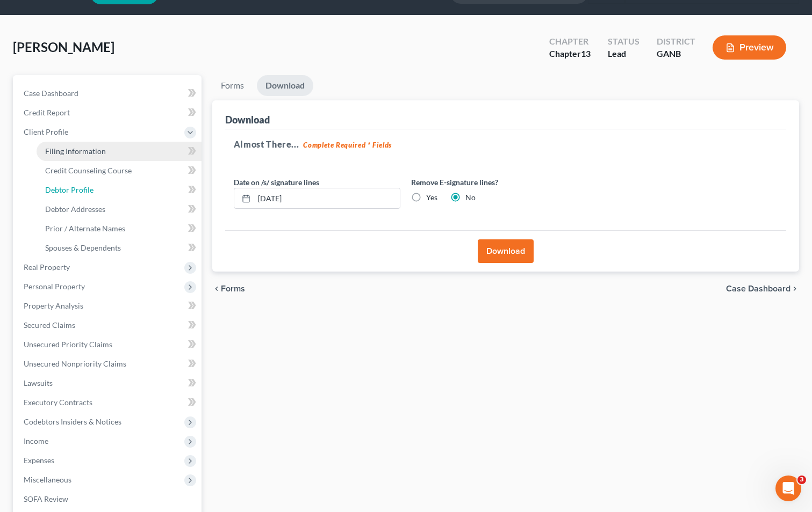 This screenshot has height=512, width=812. I want to click on a: Credit Report, so click(108, 113).